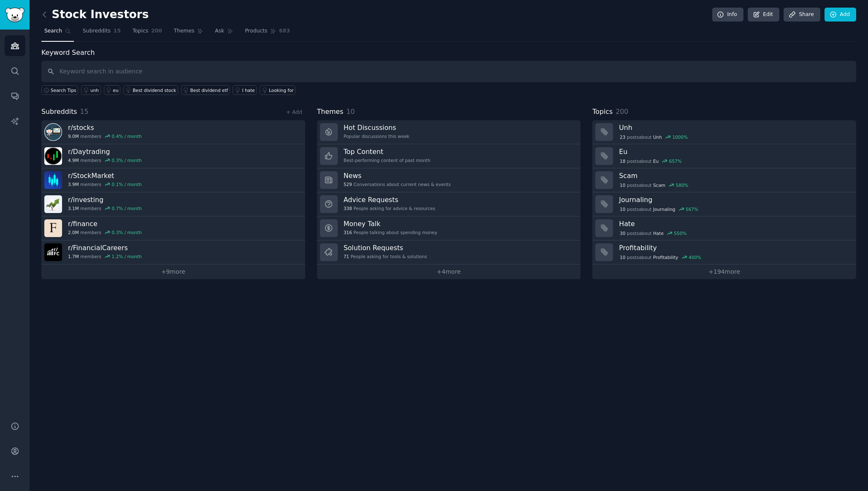 This screenshot has height=491, width=868. Describe the element at coordinates (622, 137) in the screenshot. I see `span: 23` at that location.